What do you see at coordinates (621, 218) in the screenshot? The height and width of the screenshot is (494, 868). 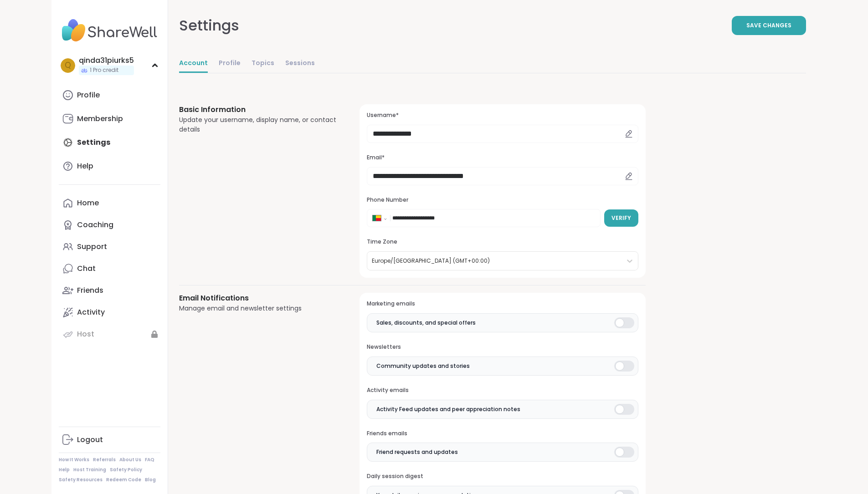 I see `button: Verify` at bounding box center [621, 218].